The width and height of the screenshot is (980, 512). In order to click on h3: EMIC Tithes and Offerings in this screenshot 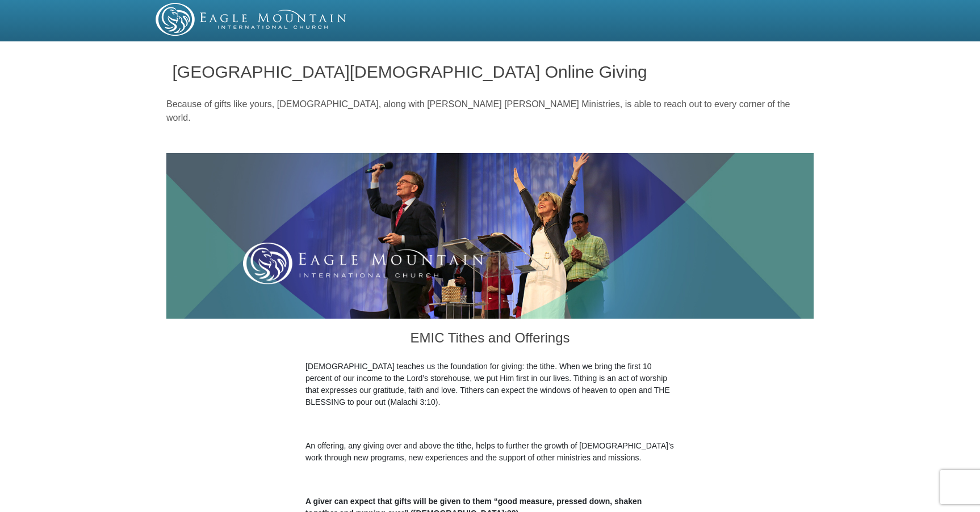, I will do `click(490, 340)`.